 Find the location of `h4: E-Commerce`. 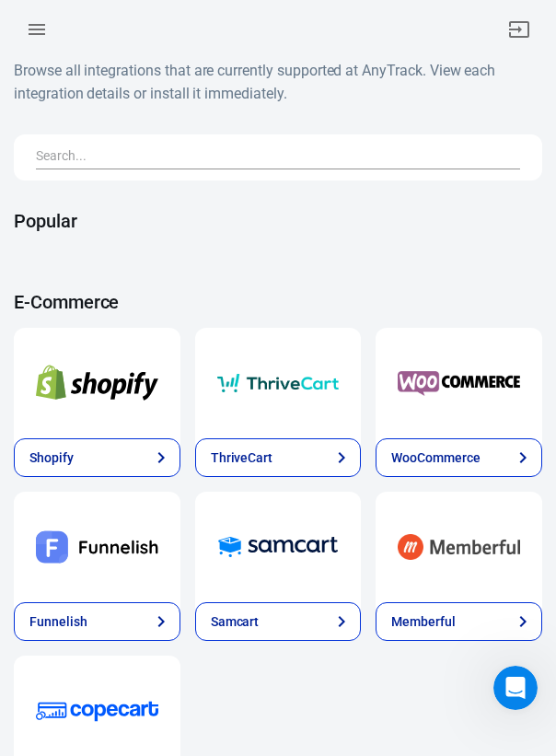

h4: E-Commerce is located at coordinates (278, 302).